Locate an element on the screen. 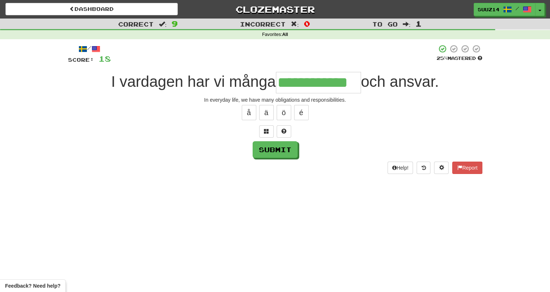 This screenshot has width=550, height=292. span: och ansvar. is located at coordinates (400, 81).